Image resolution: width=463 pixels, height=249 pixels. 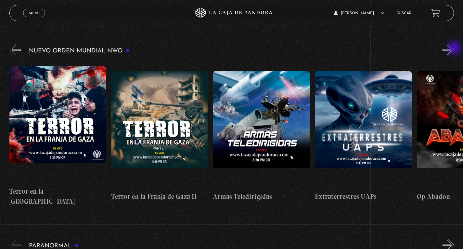 I want to click on a: Terror en la Franja de Gaza II, so click(x=160, y=136).